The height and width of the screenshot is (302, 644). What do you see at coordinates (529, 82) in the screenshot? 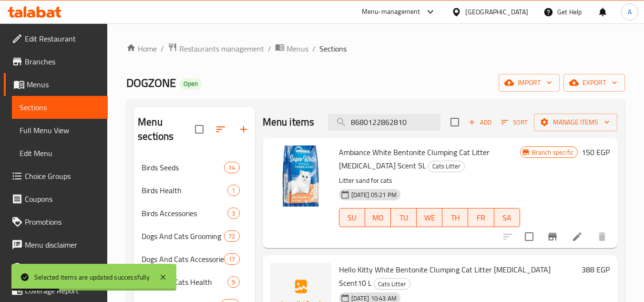
I see `span: import` at bounding box center [529, 82].